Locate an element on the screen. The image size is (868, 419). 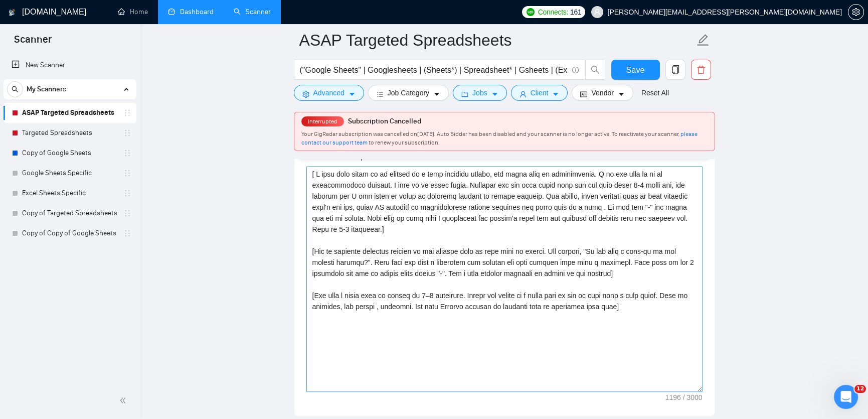
span: Interrupted is located at coordinates (323, 122).